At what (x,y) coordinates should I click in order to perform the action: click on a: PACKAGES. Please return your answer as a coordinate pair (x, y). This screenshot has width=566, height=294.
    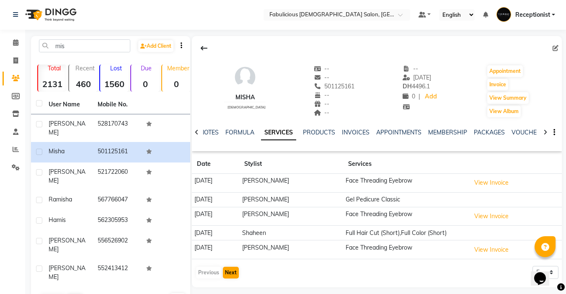
    Looking at the image, I should click on (489, 132).